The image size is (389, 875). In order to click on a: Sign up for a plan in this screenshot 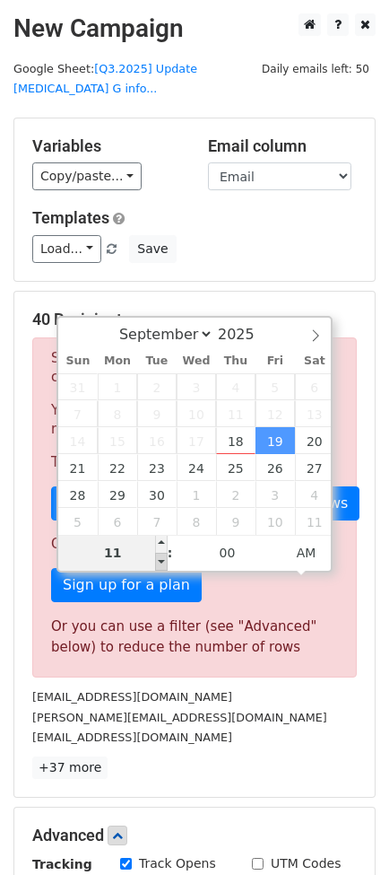, I will do `click(126, 585)`.